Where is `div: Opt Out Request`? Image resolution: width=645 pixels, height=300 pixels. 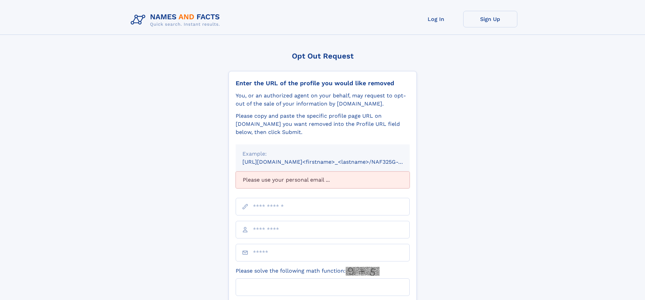
div: Opt Out Request is located at coordinates (323, 56).